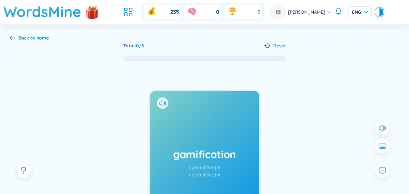 The image size is (409, 194). What do you see at coordinates (140, 46) in the screenshot?
I see `span: 0 / 3` at bounding box center [140, 46].